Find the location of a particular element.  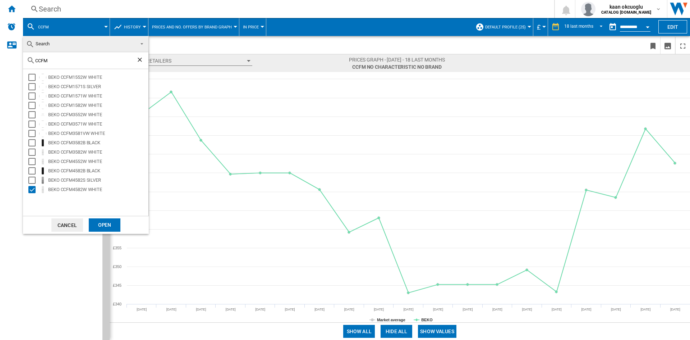

img: placeholder.png is located at coordinates (43, 115).